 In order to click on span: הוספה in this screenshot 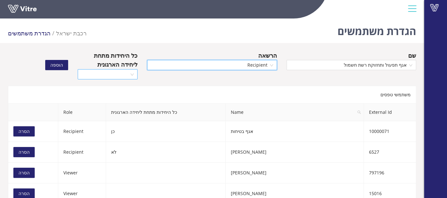, I will do `click(57, 65)`.